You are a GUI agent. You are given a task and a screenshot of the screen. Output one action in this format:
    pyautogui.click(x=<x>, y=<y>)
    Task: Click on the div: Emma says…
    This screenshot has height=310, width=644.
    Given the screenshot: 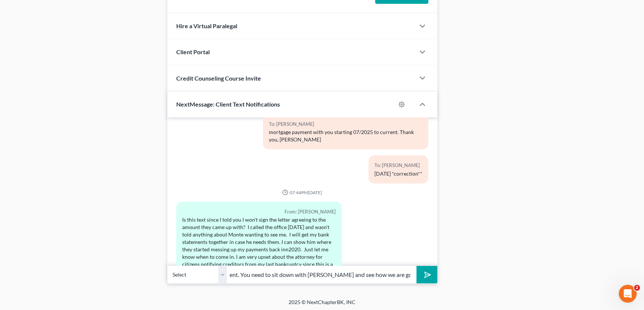 What is the action you would take?
    pyautogui.click(x=74, y=113)
    